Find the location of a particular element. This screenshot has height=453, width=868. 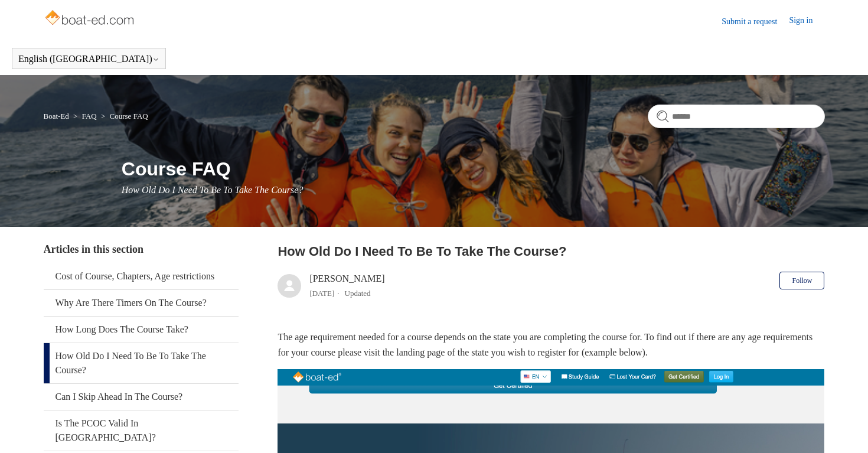

li: FAQ is located at coordinates (84, 116).